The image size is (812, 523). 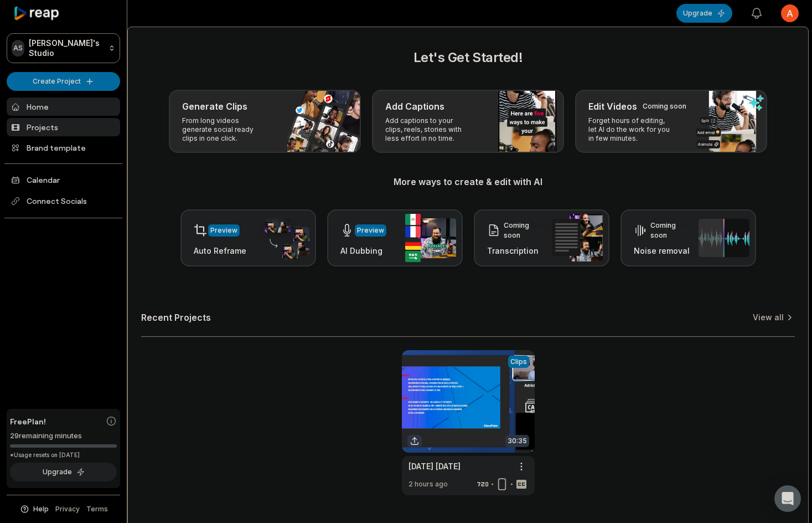 I want to click on h3: Auto Reframe, so click(x=220, y=250).